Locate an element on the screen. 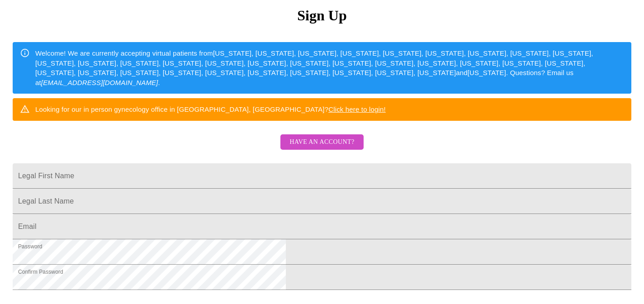 The height and width of the screenshot is (304, 644). span: Have an account? is located at coordinates (322, 142).